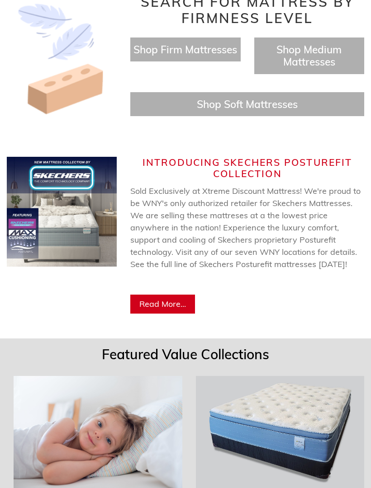  Describe the element at coordinates (247, 168) in the screenshot. I see `span: Introducing Skechers Posturefit Collection` at that location.